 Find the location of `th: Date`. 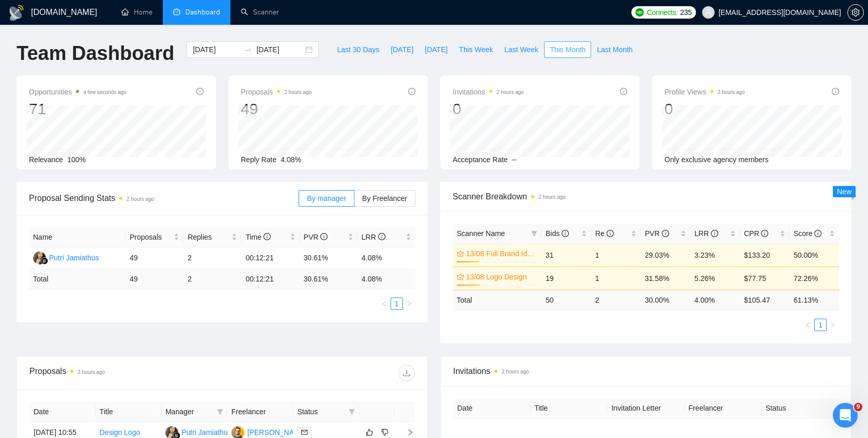

th: Date is located at coordinates (492, 408).